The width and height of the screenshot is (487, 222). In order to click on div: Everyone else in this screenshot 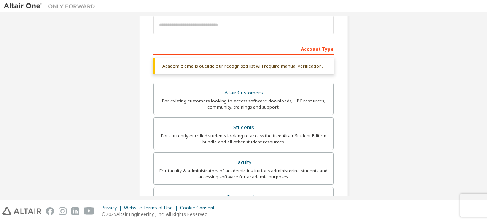, I will do `click(243, 198)`.